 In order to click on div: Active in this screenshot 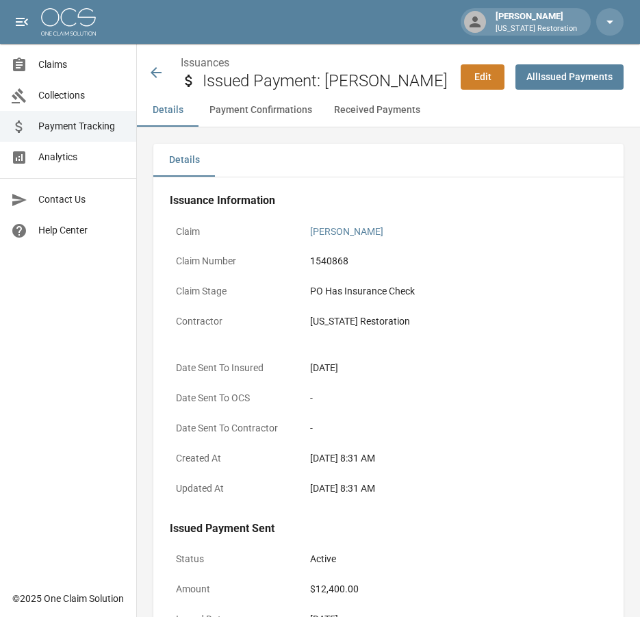, I will do `click(455, 558)`.